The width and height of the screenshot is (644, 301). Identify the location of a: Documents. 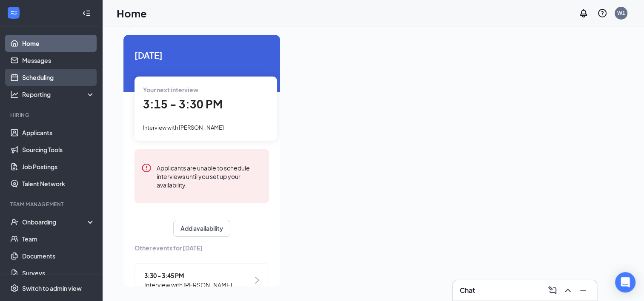
(58, 256).